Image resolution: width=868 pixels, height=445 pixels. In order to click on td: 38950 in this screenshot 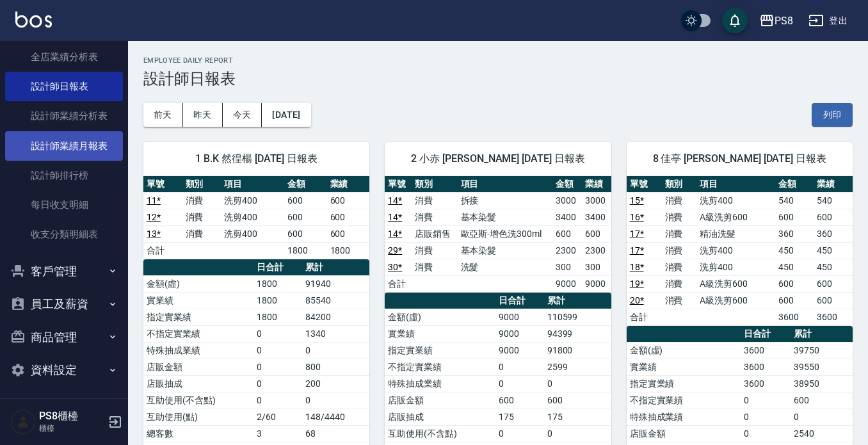, I will do `click(821, 383)`.